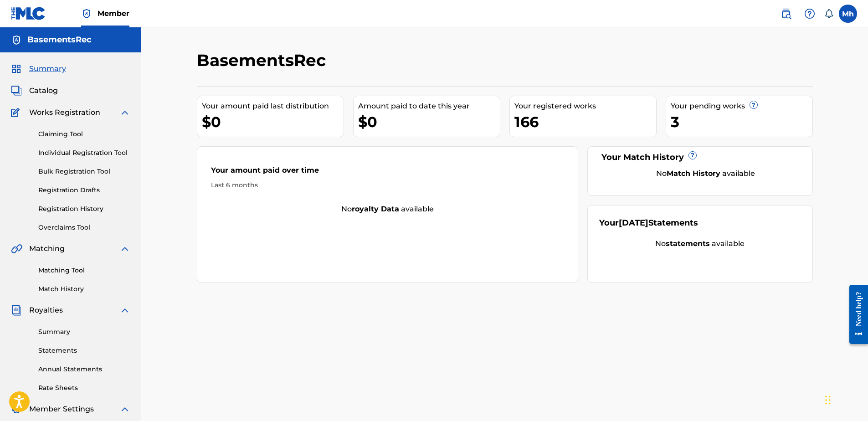 This screenshot has width=868, height=421. What do you see at coordinates (47, 249) in the screenshot?
I see `span: Matching` at bounding box center [47, 249].